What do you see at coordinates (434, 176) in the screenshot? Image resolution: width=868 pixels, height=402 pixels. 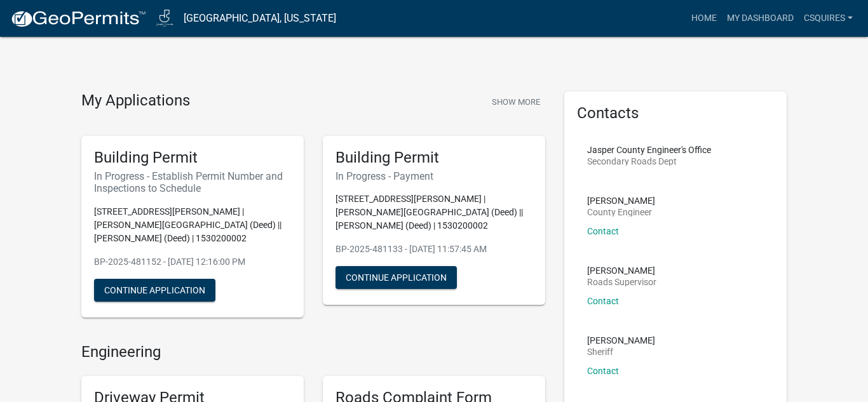 I see `h6: In Progress - Payment` at bounding box center [434, 176].